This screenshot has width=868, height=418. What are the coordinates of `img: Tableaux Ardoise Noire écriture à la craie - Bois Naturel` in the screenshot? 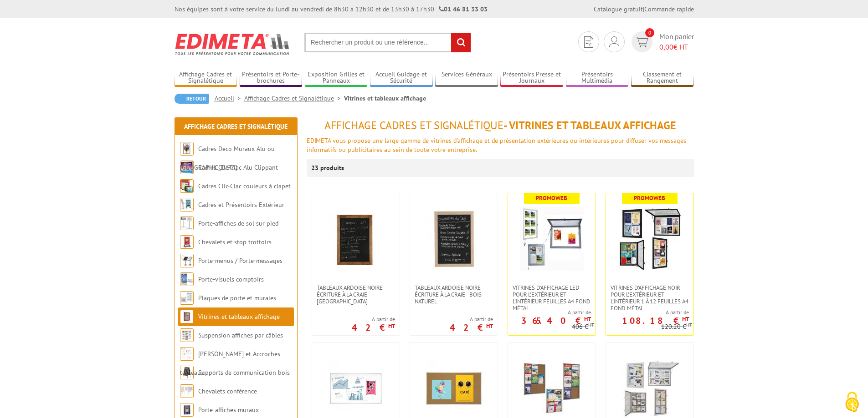 It's located at (454, 239).